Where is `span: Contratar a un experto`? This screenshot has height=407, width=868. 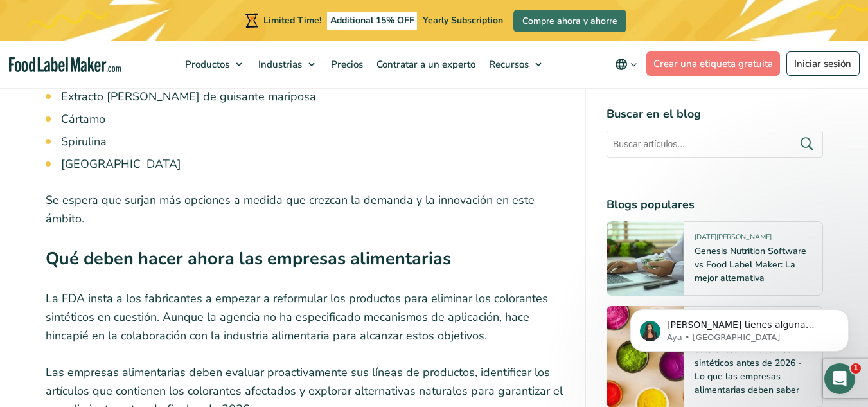 span: Contratar a un experto is located at coordinates (425, 64).